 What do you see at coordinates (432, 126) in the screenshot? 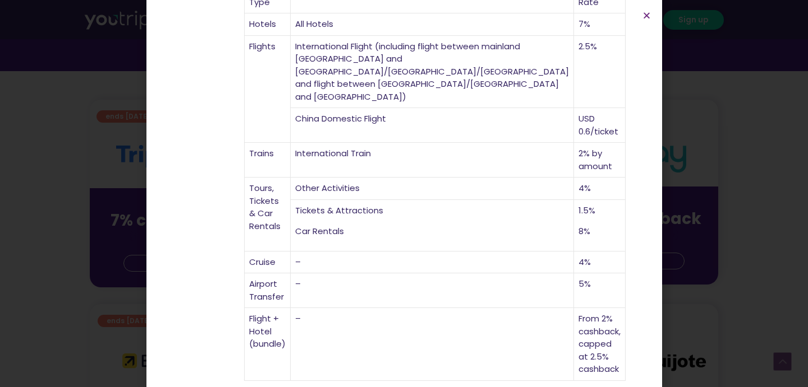
I see `td: China Domestic Flight` at bounding box center [432, 126].